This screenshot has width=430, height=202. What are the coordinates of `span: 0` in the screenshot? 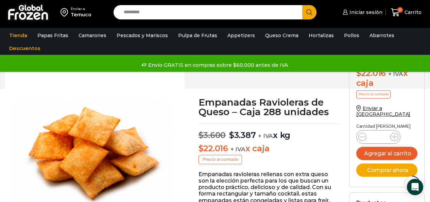 It's located at (400, 10).